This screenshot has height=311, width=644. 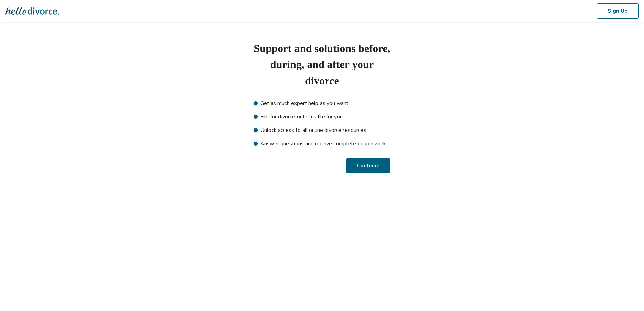 What do you see at coordinates (32, 11) in the screenshot?
I see `img: Hello Divorce Logo` at bounding box center [32, 11].